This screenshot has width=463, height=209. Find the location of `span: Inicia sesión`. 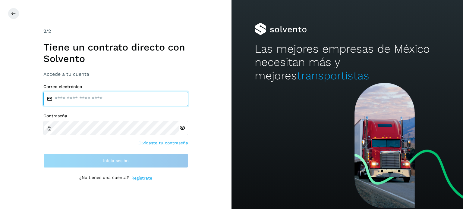

span: Inicia sesión is located at coordinates (116, 161).